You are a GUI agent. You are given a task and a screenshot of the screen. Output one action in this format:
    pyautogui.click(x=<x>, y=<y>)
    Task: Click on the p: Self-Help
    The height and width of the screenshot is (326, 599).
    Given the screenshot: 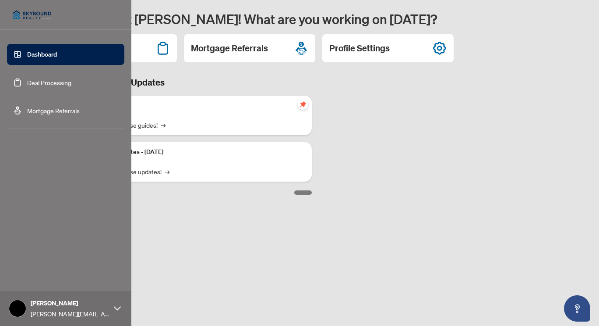 What is the action you would take?
    pyautogui.click(x=198, y=106)
    